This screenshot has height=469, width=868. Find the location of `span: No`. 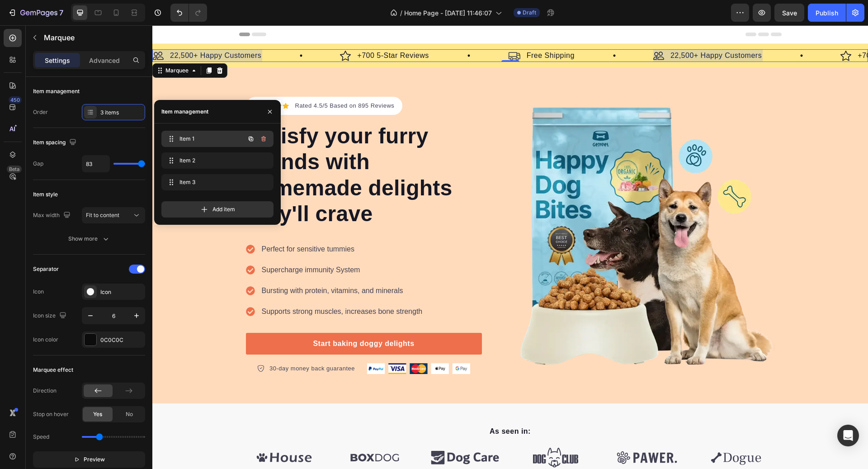

span: No is located at coordinates (129, 414).